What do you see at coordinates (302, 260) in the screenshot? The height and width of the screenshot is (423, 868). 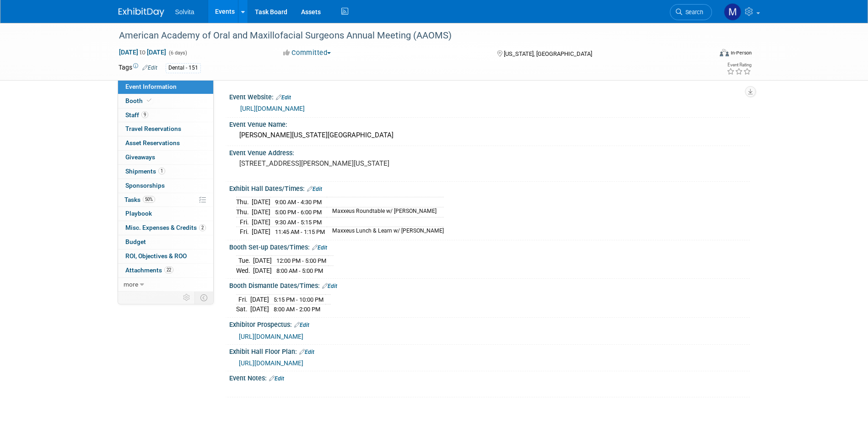 I see `span: 12:00 PM - 5:00 PM` at bounding box center [302, 260].